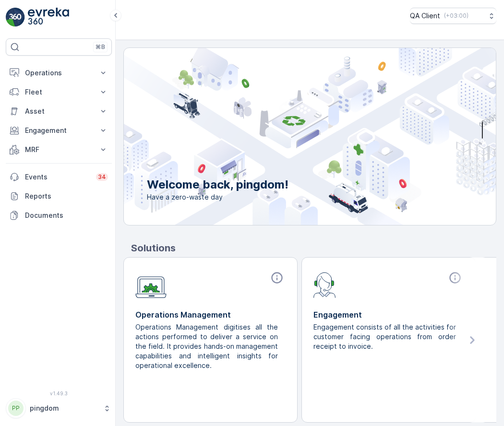 The image size is (504, 426). I want to click on p: QA Client, so click(424, 16).